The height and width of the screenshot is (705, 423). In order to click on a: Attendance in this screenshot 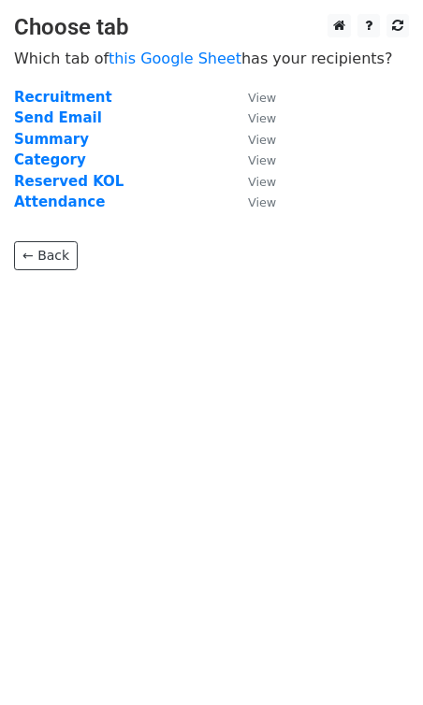, I will do `click(59, 202)`.